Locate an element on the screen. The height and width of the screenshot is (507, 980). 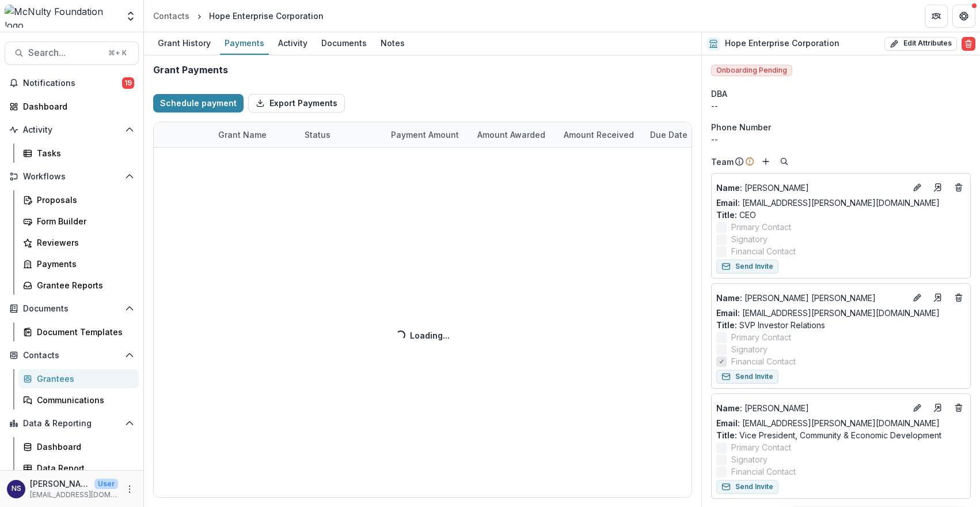
div: Proposals is located at coordinates (83, 200).